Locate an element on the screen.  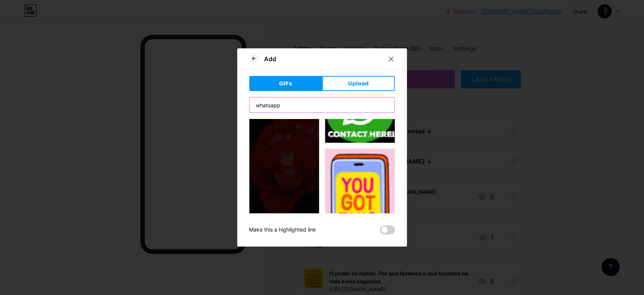
span: GIFs is located at coordinates (286, 83).